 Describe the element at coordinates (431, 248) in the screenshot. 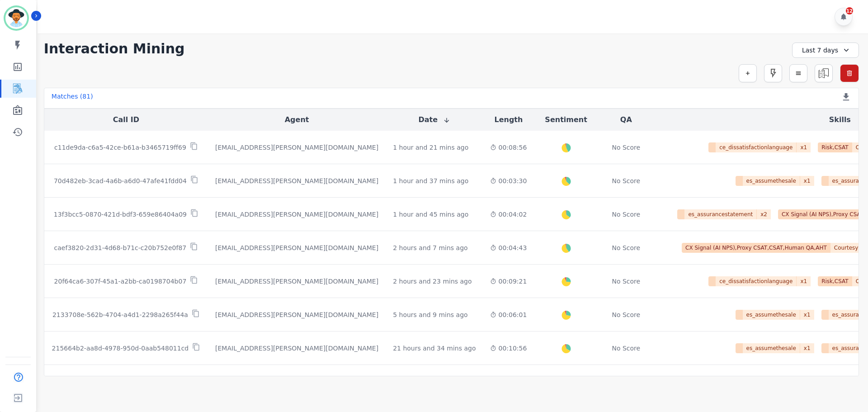

I see `div: 2 hours and 7 mins ago` at that location.